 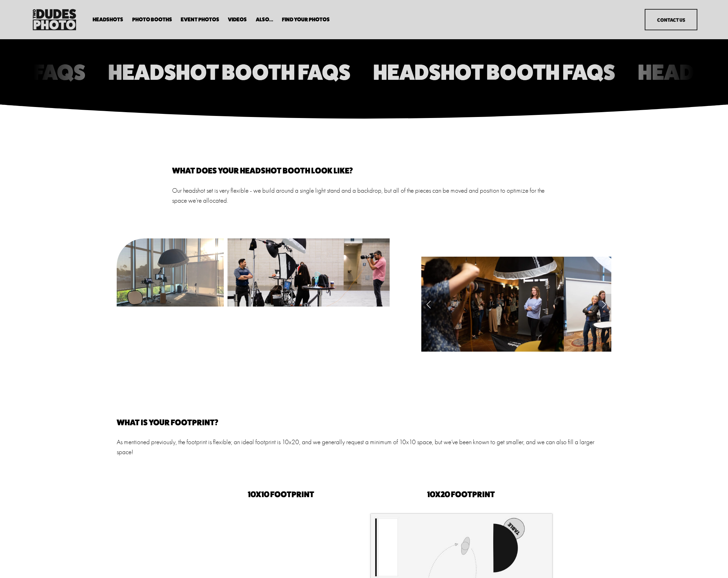 What do you see at coordinates (364, 170) in the screenshot?
I see `h4: What does your headshot Booth Look like?` at bounding box center [364, 170].